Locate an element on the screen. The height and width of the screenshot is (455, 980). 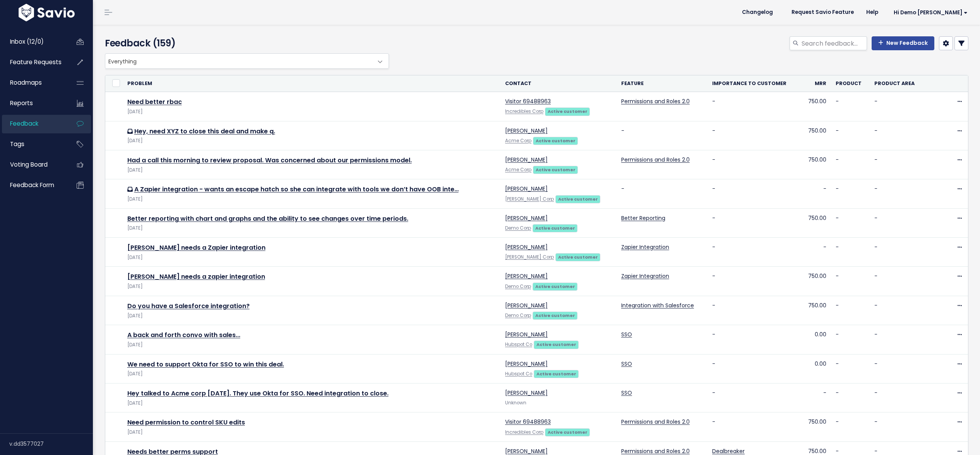
span: Feedback form is located at coordinates (32, 185).